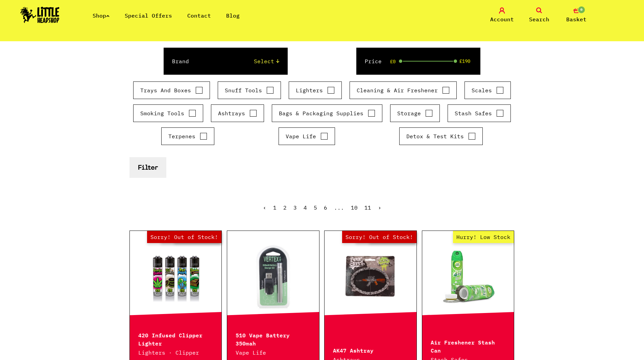 The width and height of the screenshot is (644, 360). What do you see at coordinates (480, 113) in the screenshot?
I see `label: Stash Safes` at bounding box center [480, 113].